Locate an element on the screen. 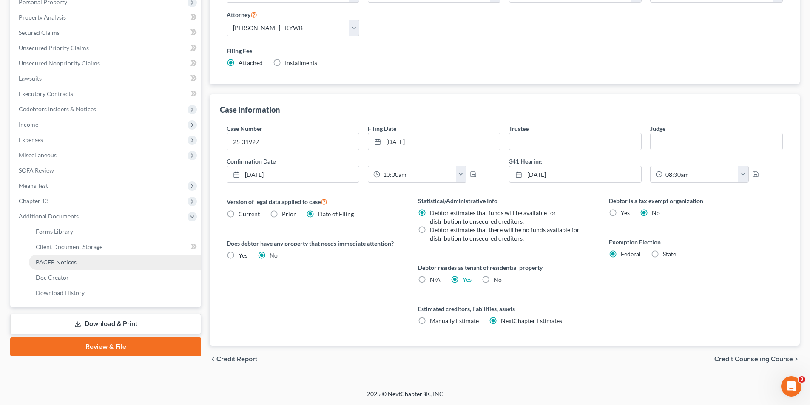  span: NextChapter Estimates is located at coordinates (532, 321).